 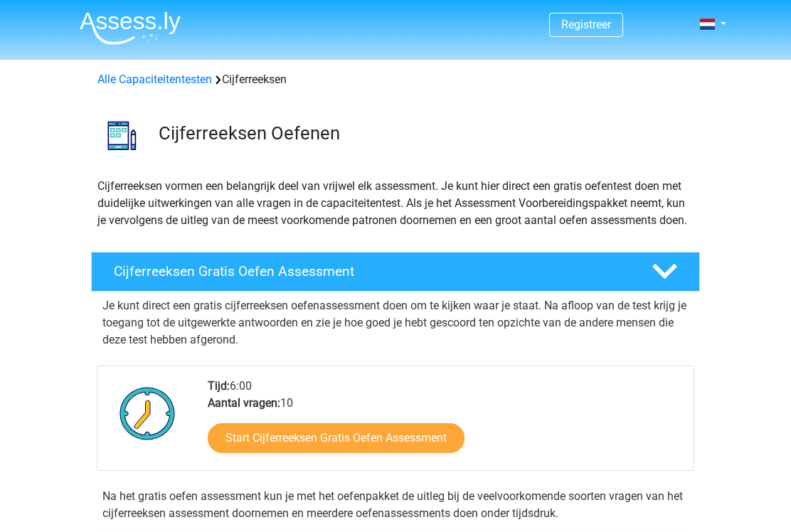 I want to click on img: Klok, so click(x=147, y=413).